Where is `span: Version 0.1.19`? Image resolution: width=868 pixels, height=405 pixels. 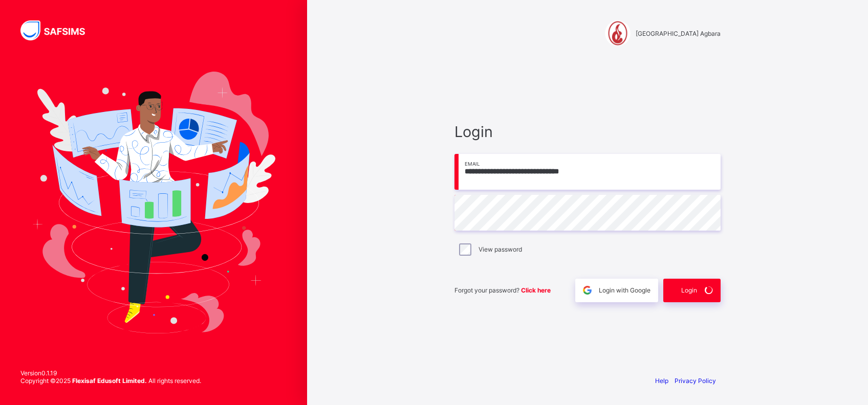 span: Version 0.1.19 is located at coordinates (111, 373).